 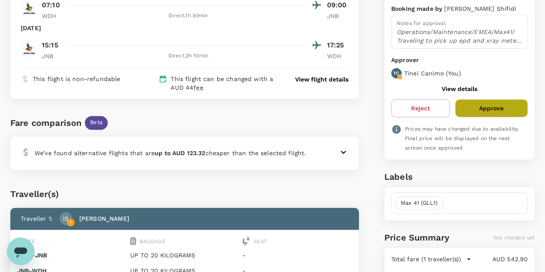 What do you see at coordinates (338, 45) in the screenshot?
I see `p: 17:25` at bounding box center [338, 45].